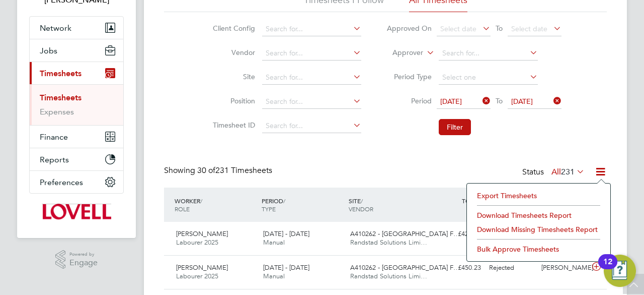 The height and width of the screenshot is (295, 644). Describe the element at coordinates (459, 234) in the screenshot. I see `div: £427.73` at that location.